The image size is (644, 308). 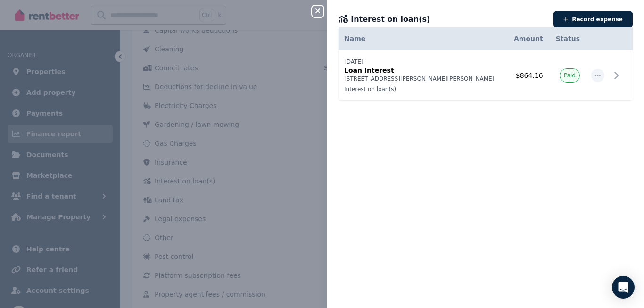 What do you see at coordinates (567, 39) in the screenshot?
I see `th: Status` at bounding box center [567, 39].